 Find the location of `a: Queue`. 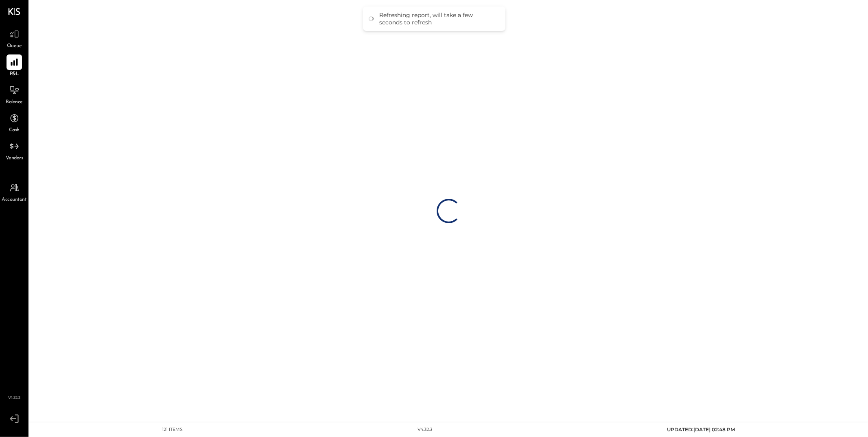

a: Queue is located at coordinates (14, 38).